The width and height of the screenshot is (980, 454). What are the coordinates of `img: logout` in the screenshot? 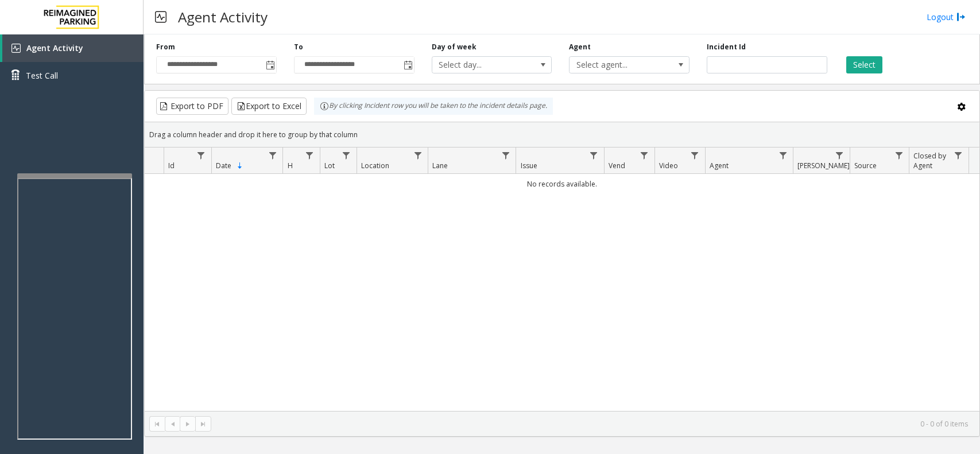 It's located at (961, 17).